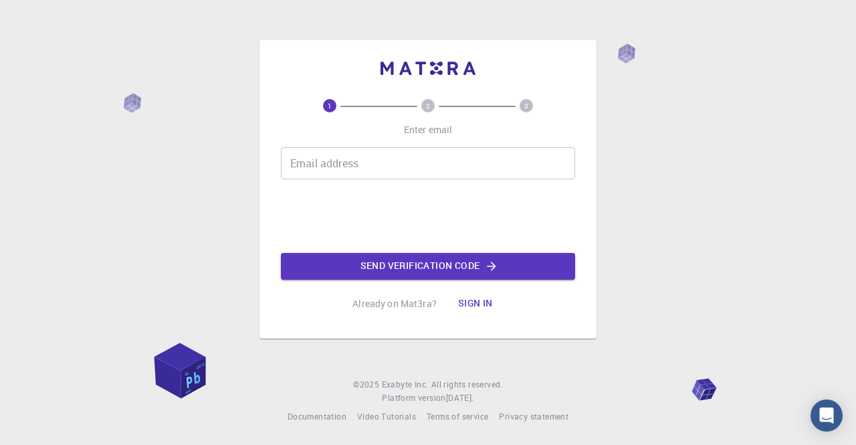 Image resolution: width=856 pixels, height=445 pixels. I want to click on span: All rights reserved., so click(467, 384).